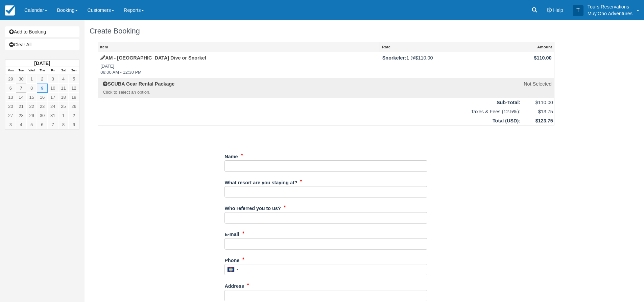  What do you see at coordinates (42, 32) in the screenshot?
I see `a: Add to Booking` at bounding box center [42, 32].